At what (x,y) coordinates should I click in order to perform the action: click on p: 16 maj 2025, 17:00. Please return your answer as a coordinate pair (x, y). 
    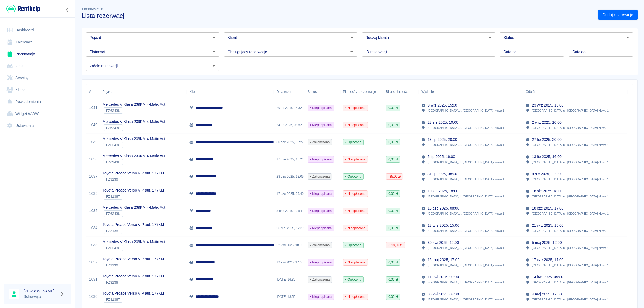
    Looking at the image, I should click on (443, 260).